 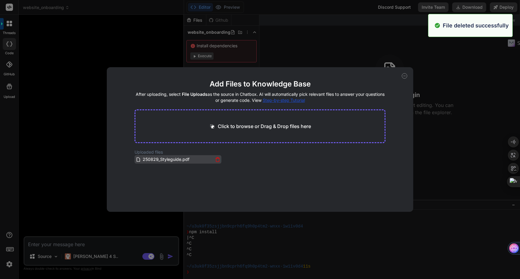 I want to click on h2: Uploaded files, so click(x=260, y=152).